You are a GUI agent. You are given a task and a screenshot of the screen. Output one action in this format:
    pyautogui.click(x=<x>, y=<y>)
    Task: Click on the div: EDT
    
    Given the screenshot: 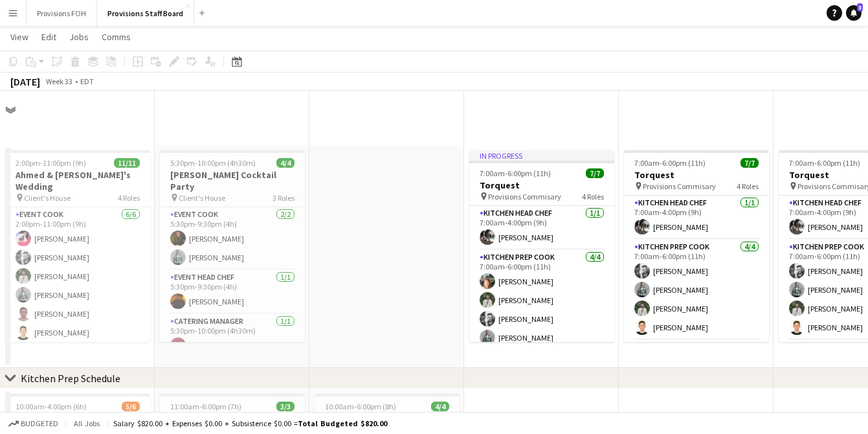 What is the action you would take?
    pyautogui.click(x=87, y=81)
    